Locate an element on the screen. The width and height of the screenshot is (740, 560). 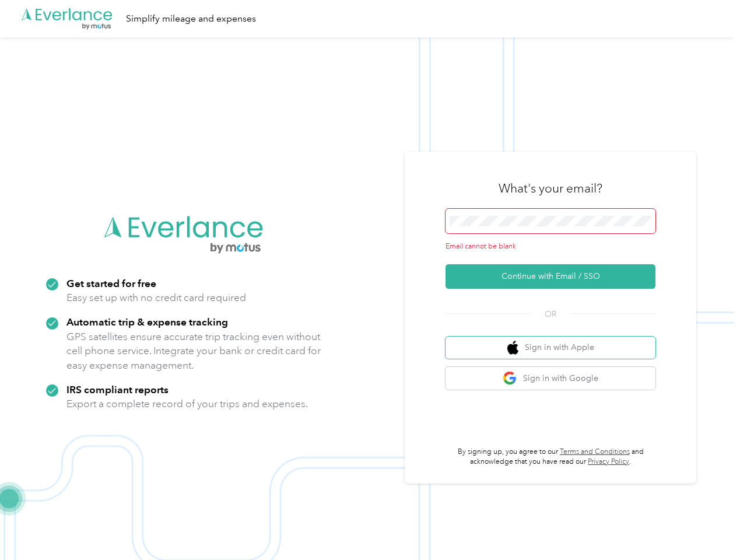
strong: Get started for free is located at coordinates (111, 283).